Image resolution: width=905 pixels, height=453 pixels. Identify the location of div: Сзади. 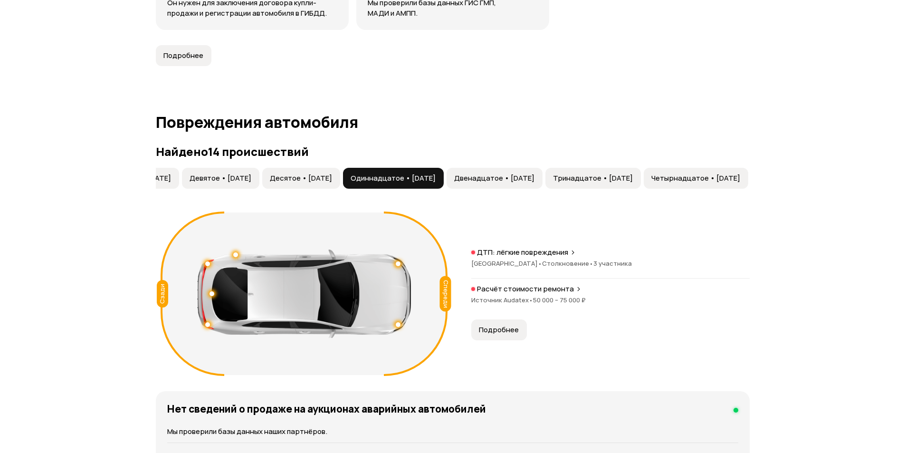
(163, 294).